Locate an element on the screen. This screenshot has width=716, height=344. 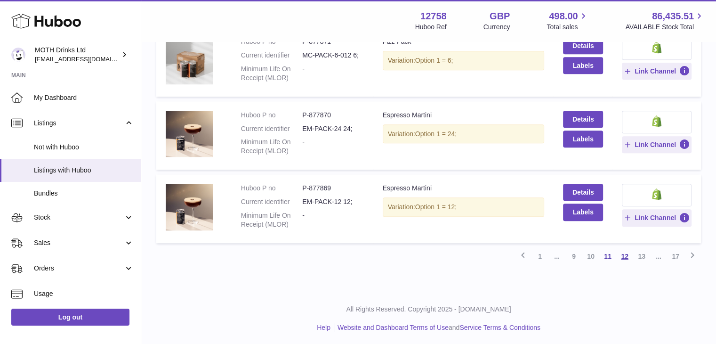
span: Not with Huboo is located at coordinates (84, 147).